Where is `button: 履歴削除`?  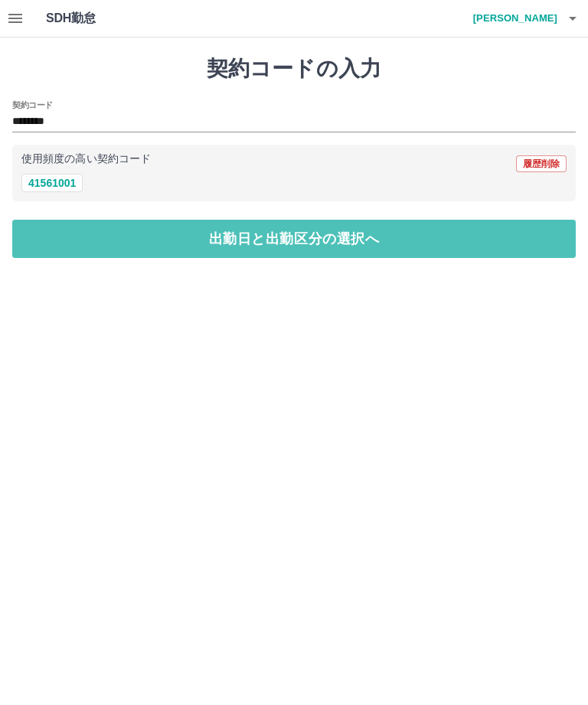 button: 履歴削除 is located at coordinates (541, 164).